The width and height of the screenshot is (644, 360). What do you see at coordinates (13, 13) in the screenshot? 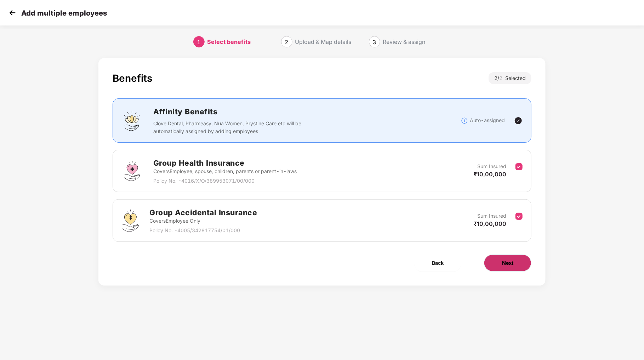
I see `img: svg+xml;base64,PHN2ZyB4bWxucz0iaHR0cDovL3d3dy53My5vcmcvMjAwMC9zdmciIHdpZHRoPSIzMCIgaGVpZ2h0PSIzMC...` at bounding box center [13, 13].